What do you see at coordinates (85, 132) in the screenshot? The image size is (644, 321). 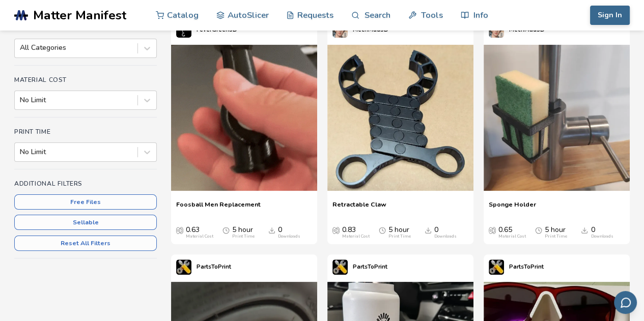 I see `h4: Print Time` at bounding box center [85, 132].